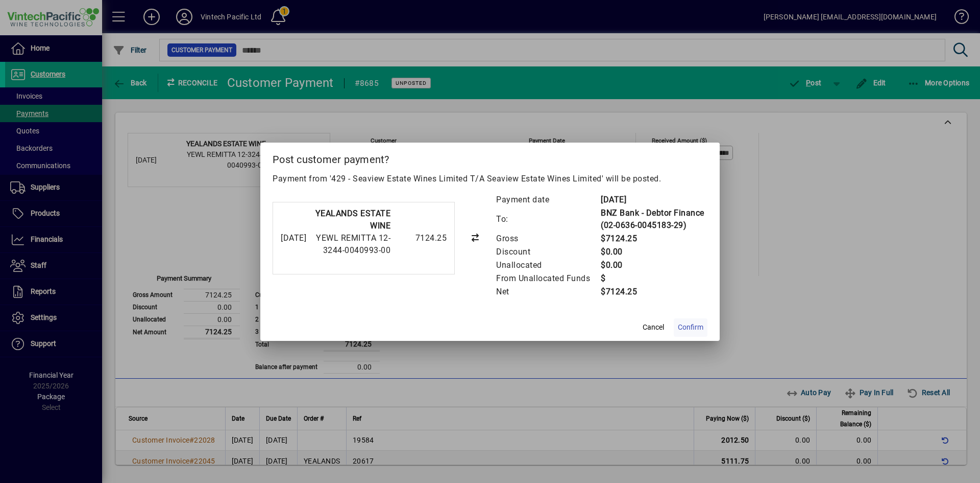 The height and width of the screenshot is (483, 980). Describe the element at coordinates (691, 327) in the screenshot. I see `span: Confirm` at that location.